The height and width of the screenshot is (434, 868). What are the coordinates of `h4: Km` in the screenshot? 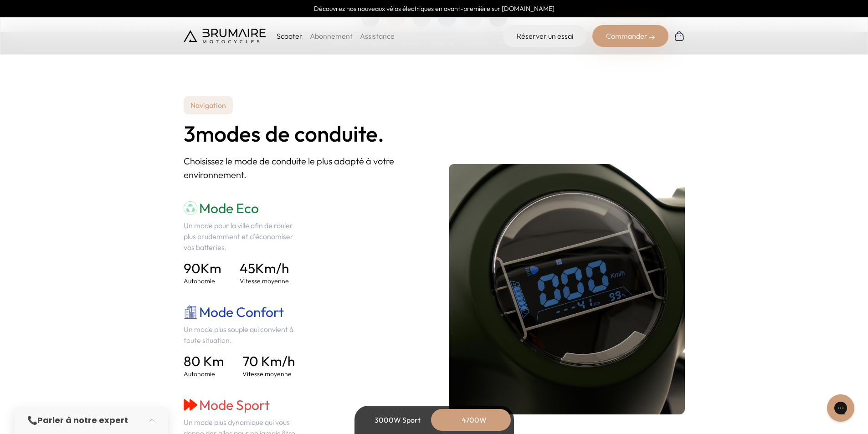 It's located at (202, 268).